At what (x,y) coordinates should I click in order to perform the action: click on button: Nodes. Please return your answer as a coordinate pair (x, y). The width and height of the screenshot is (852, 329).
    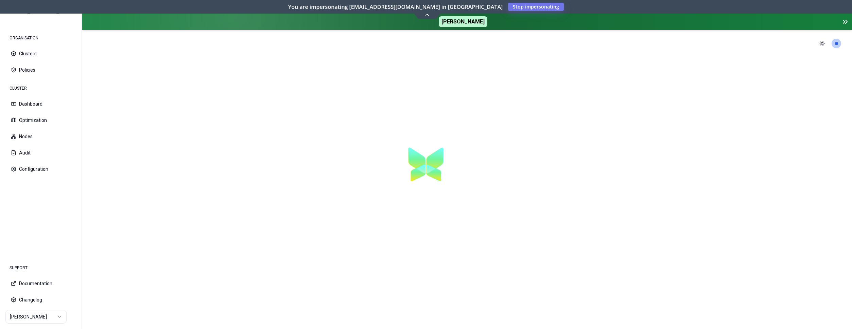
    Looking at the image, I should click on (41, 137).